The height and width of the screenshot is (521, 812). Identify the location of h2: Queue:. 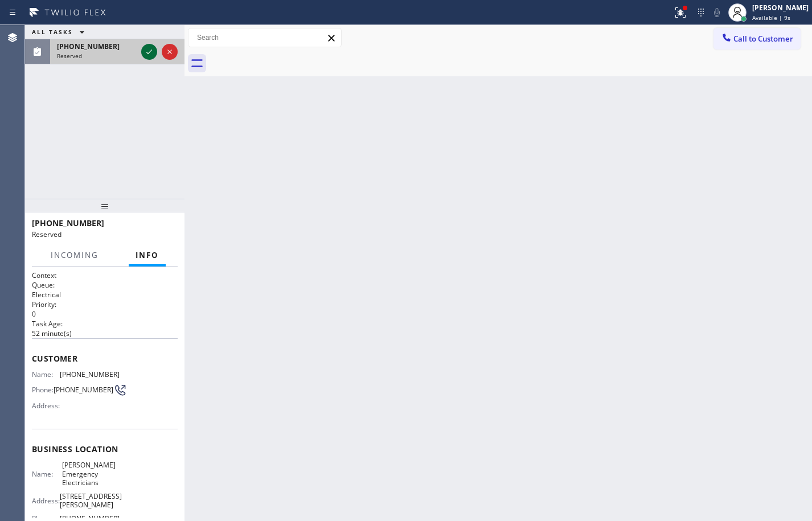
(105, 285).